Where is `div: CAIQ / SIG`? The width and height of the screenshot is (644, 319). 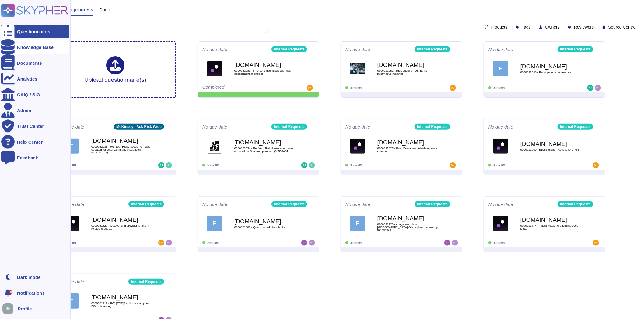 div: CAIQ / SIG is located at coordinates (29, 95).